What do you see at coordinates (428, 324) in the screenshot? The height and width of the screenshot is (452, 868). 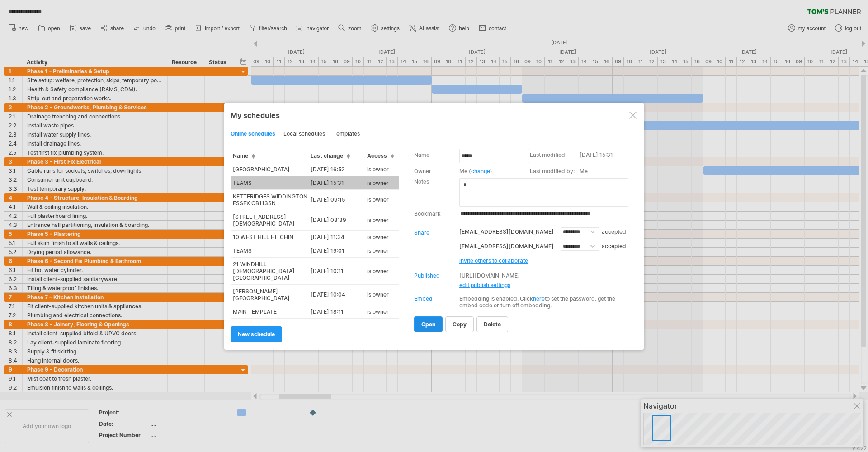 I see `span: open` at bounding box center [428, 324].